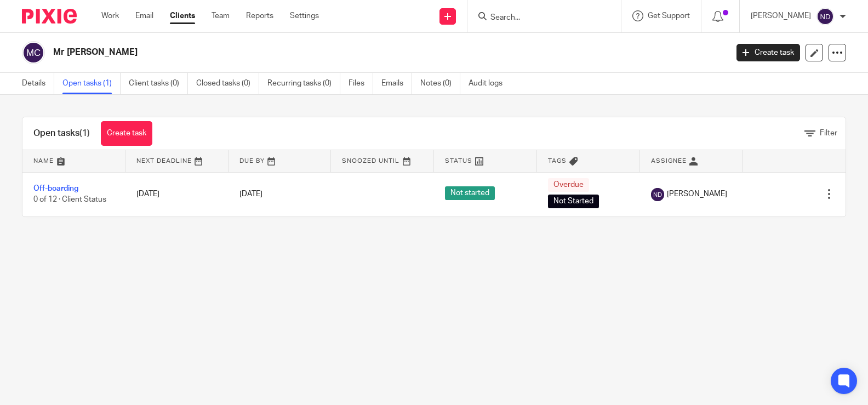  Describe the element at coordinates (370, 160) in the screenshot. I see `span: Snoozed Until` at that location.